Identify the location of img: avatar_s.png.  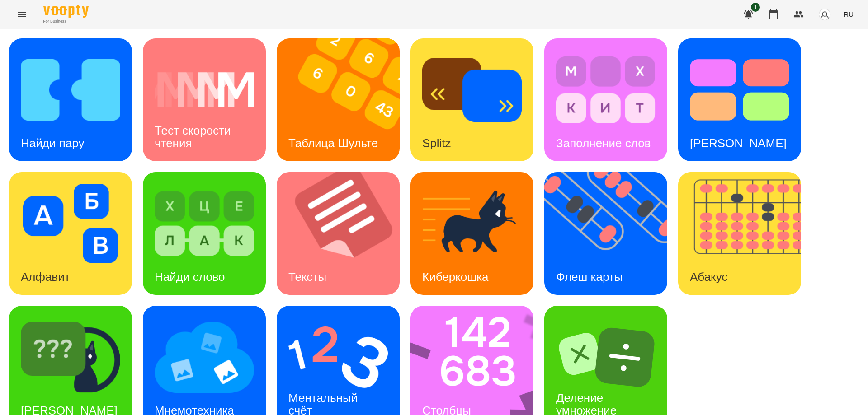
(825, 14).